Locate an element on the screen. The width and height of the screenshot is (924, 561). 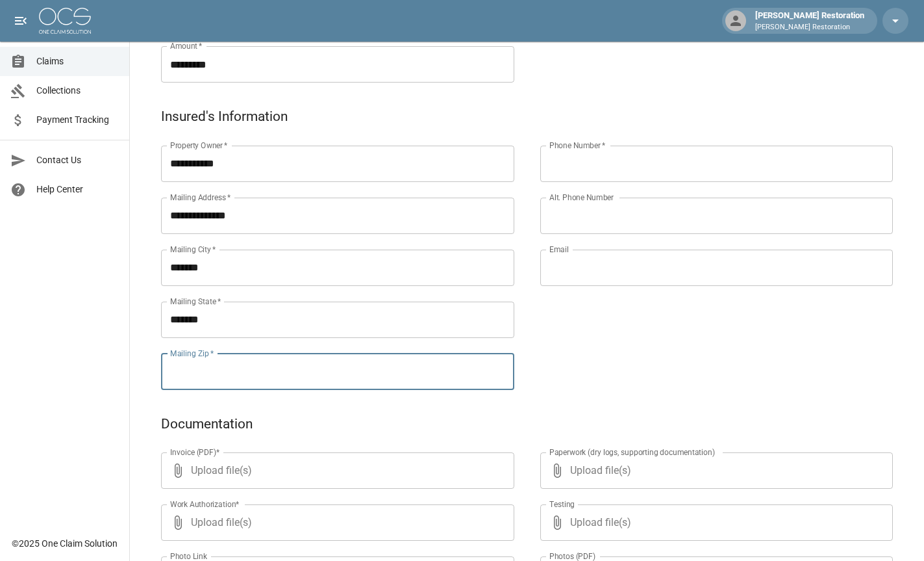
label: Paperwork (dry logs, supporting documentation) is located at coordinates (632, 451).